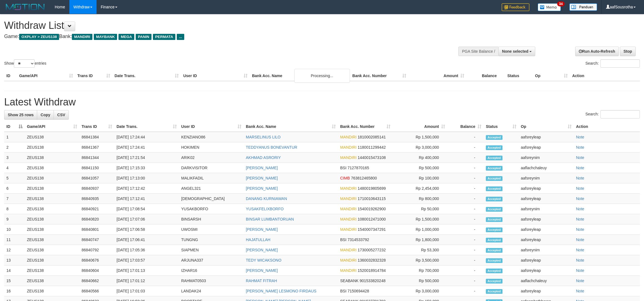 This screenshot has width=644, height=301. Describe the element at coordinates (216, 75) in the screenshot. I see `th: User ID` at that location.